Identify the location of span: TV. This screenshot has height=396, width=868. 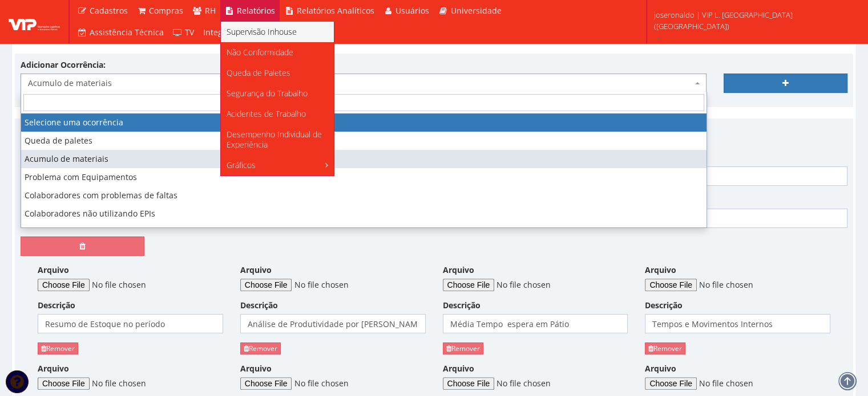
(190, 32).